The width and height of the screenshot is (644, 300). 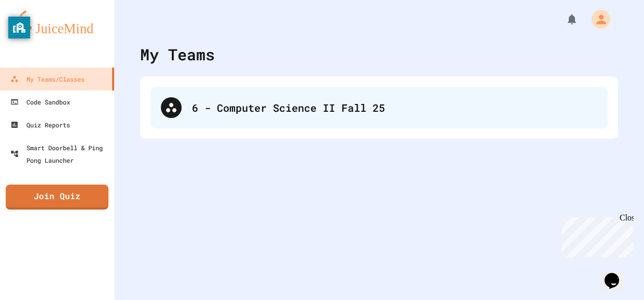 I want to click on div: Code Sandbox, so click(x=40, y=101).